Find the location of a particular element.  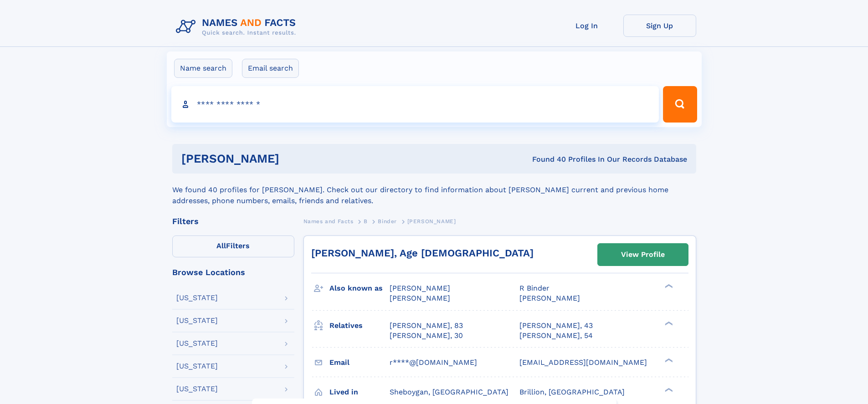

input: search input is located at coordinates (415, 104).